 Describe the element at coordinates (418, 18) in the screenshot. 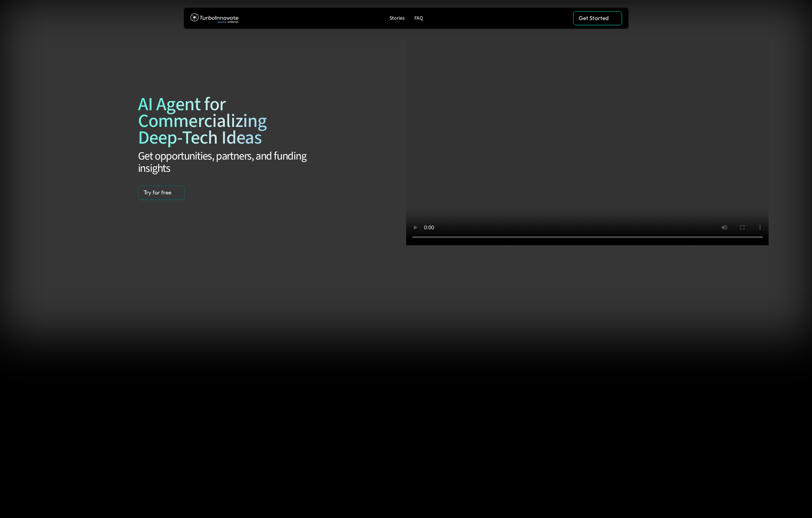

I see `p: FAQ` at that location.